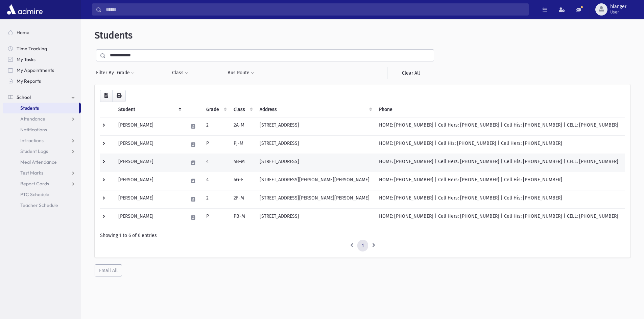  Describe the element at coordinates (32, 173) in the screenshot. I see `span: Test Marks` at that location.